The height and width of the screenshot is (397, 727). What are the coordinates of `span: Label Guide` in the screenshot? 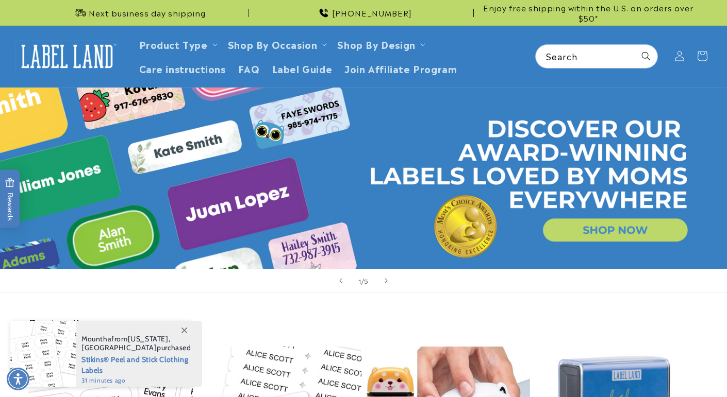 It's located at (302, 68).